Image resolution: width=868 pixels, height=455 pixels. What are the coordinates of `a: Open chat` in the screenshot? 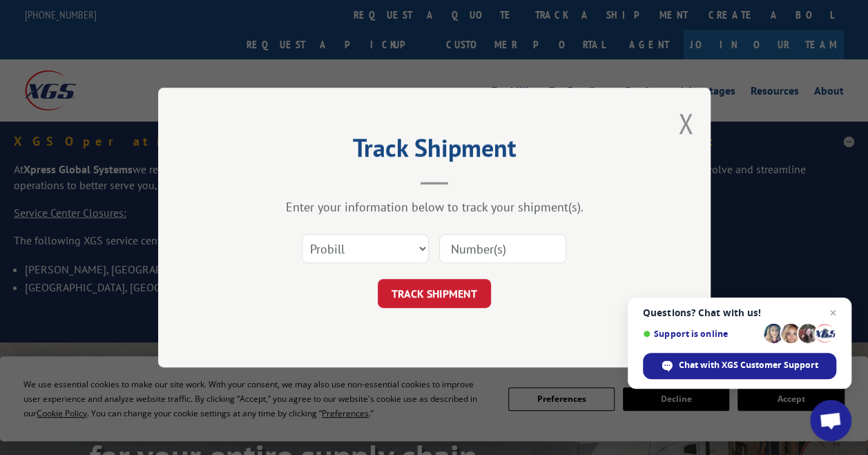 It's located at (830, 420).